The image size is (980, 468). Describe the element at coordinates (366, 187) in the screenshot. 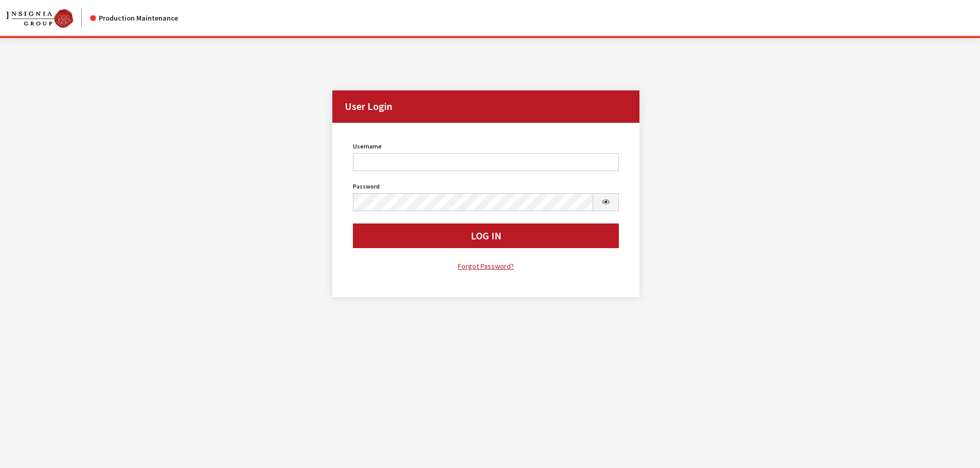

I see `label: Password` at that location.